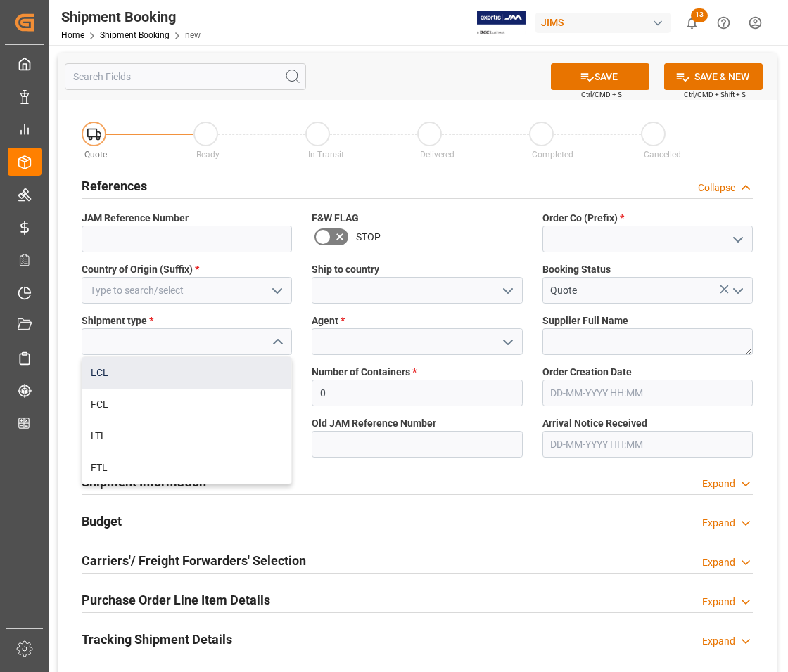 Image resolution: width=788 pixels, height=672 pixels. Describe the element at coordinates (135, 218) in the screenshot. I see `span: JAM Reference Number` at that location.